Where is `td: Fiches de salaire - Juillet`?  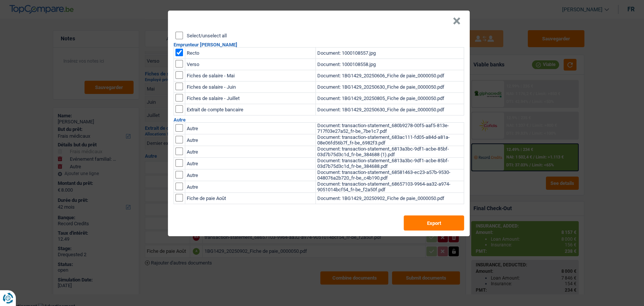 td: Fiches de salaire - Juillet is located at coordinates (250, 99).